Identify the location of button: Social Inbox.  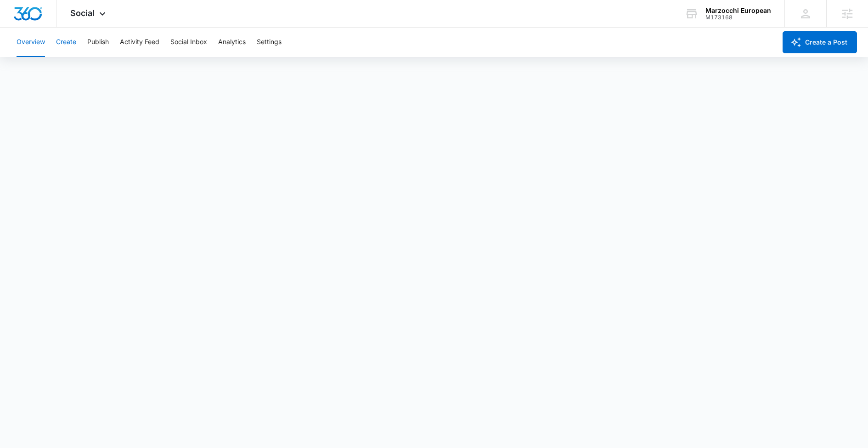
(189, 43).